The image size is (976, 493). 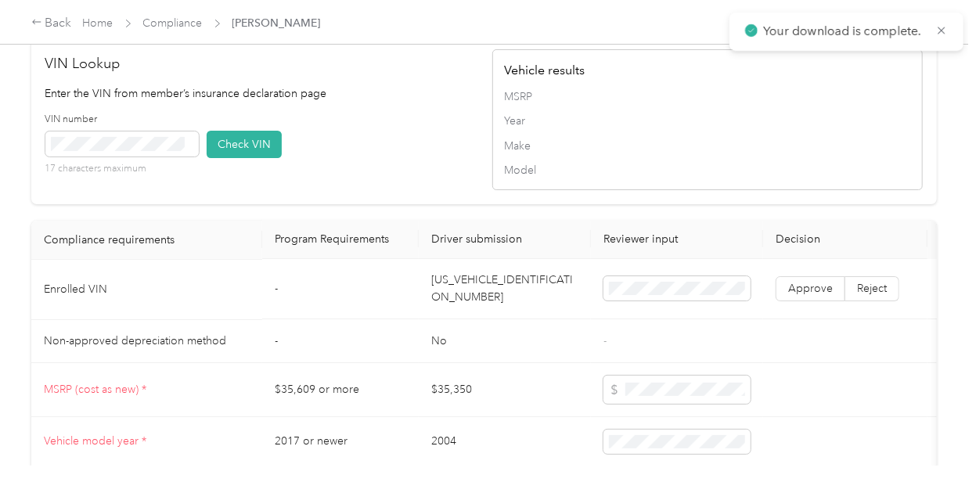 I want to click on td: 2004, so click(x=505, y=442).